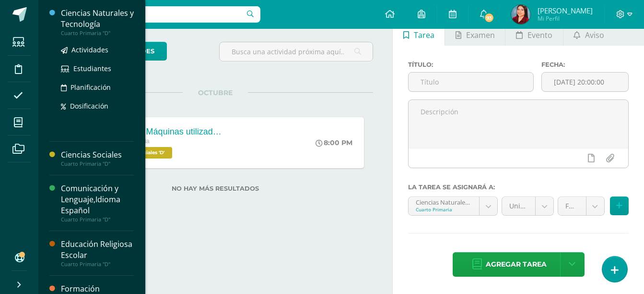  Describe the element at coordinates (595, 35) in the screenshot. I see `span: Aviso` at that location.